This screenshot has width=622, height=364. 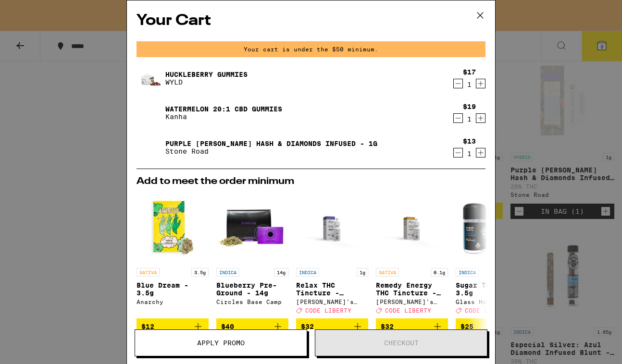 I want to click on p: Relax THC Tincture - 1000mg, so click(x=332, y=289).